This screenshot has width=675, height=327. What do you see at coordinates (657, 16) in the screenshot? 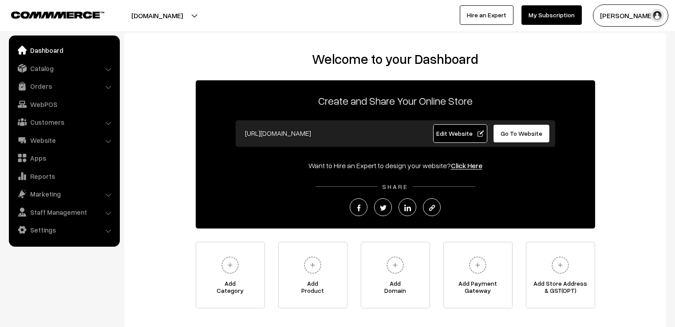
I see `img: user` at bounding box center [657, 16].